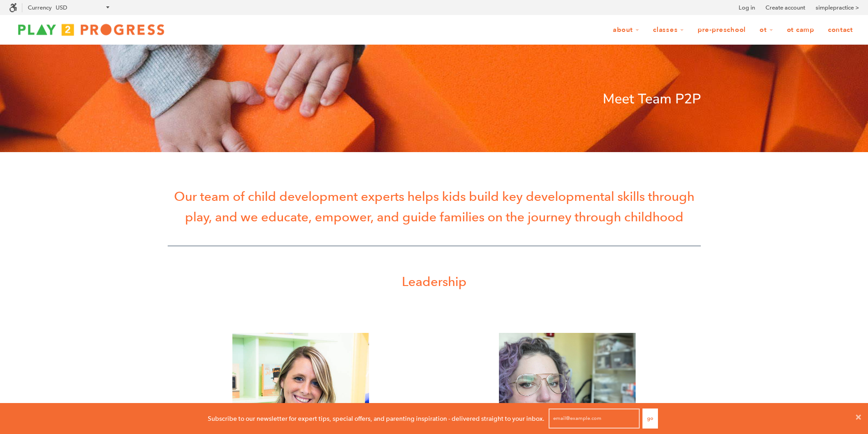  Describe the element at coordinates (801, 30) in the screenshot. I see `a: OT Camp` at that location.